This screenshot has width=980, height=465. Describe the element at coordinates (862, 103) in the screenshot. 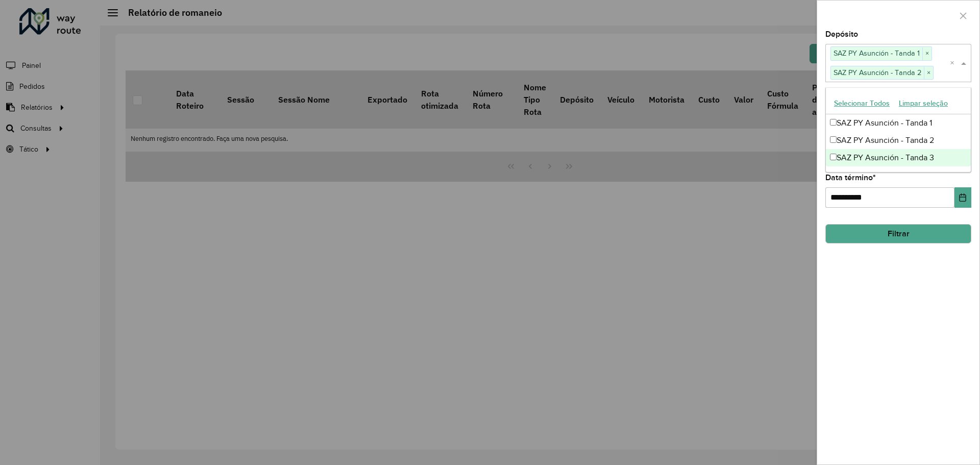

I see `button: Selecionar Todos` at that location.